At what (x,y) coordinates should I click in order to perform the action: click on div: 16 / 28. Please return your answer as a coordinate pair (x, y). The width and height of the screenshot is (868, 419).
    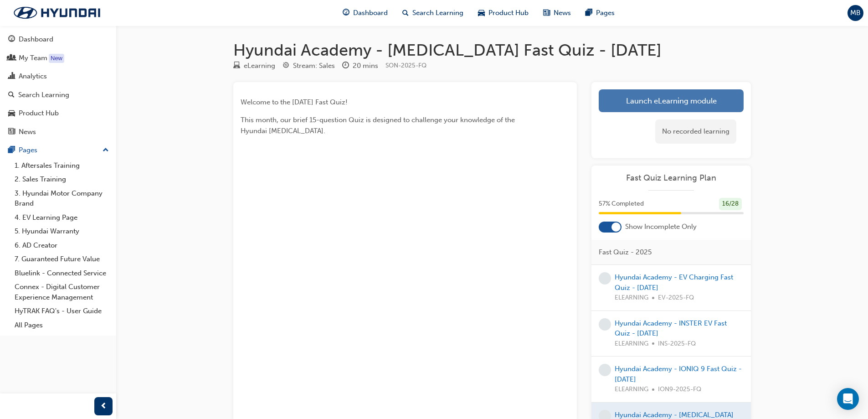
    Looking at the image, I should click on (730, 204).